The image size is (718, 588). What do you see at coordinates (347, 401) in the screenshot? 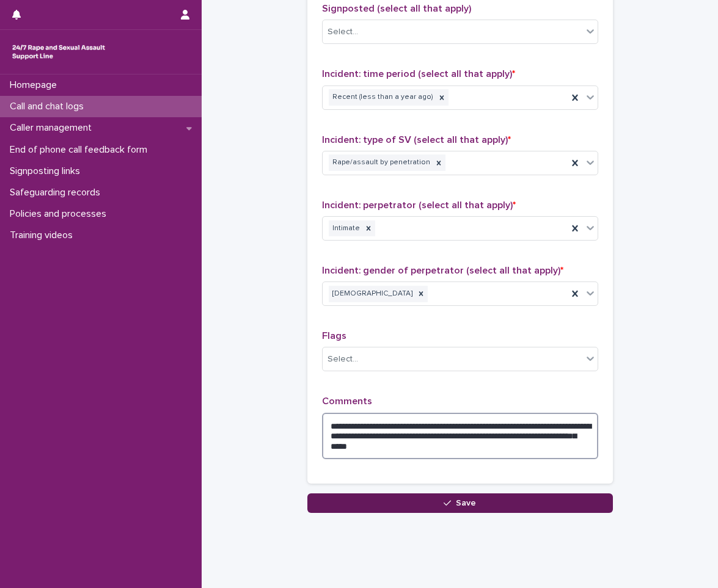
I see `span: Comments` at bounding box center [347, 401].